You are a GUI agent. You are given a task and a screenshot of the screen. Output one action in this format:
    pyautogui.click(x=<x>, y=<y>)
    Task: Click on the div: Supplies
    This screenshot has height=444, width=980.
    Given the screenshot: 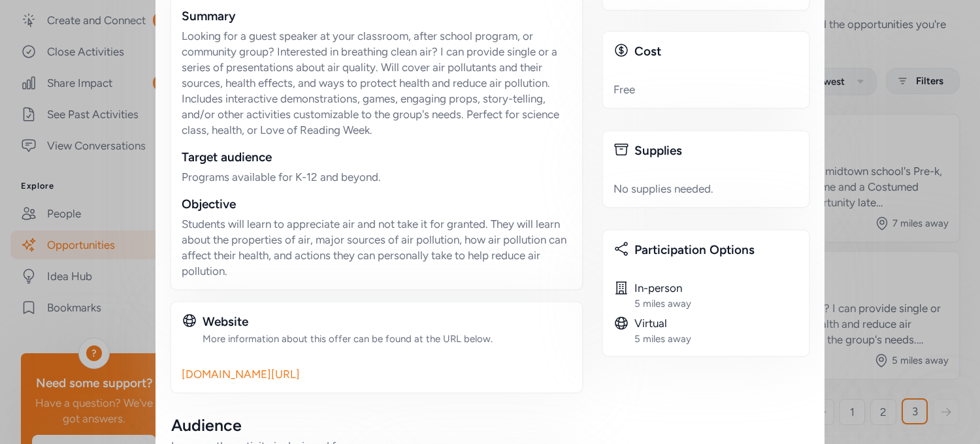 What is the action you would take?
    pyautogui.click(x=716, y=151)
    